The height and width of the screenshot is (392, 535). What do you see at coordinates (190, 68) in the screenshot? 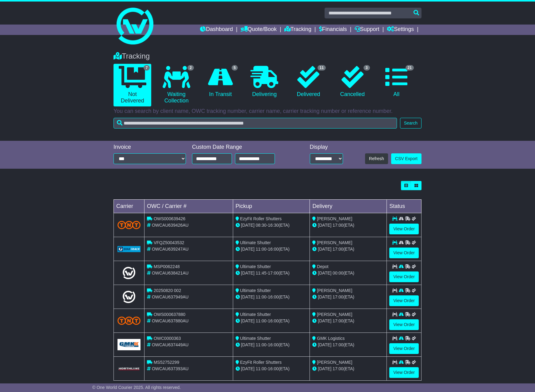
I see `span: 2` at bounding box center [190, 68].